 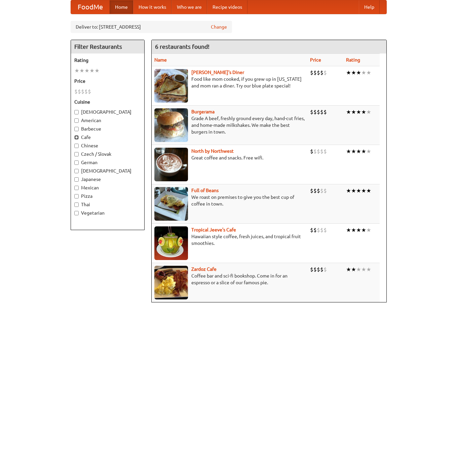 I want to click on label: American, so click(x=107, y=121).